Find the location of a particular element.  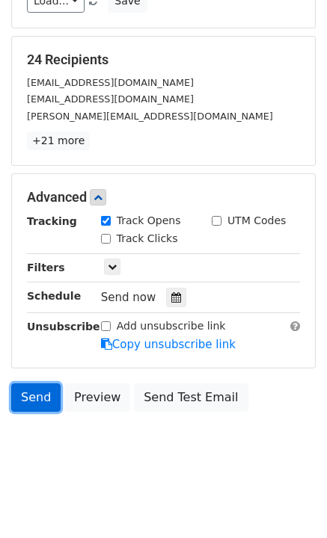

h5: Advanced is located at coordinates (163, 197).